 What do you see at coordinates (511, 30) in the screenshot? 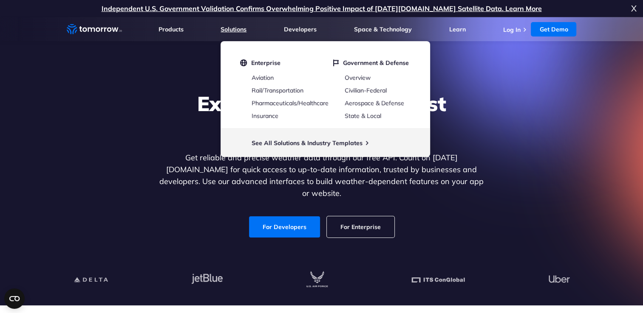
I see `a: Log In` at bounding box center [511, 30].